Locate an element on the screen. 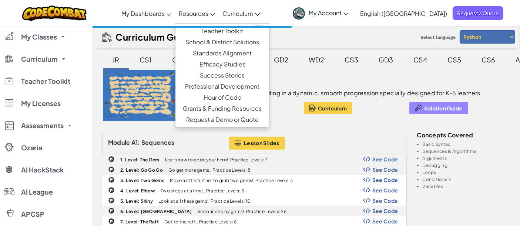 The width and height of the screenshot is (520, 226). p: Look at all these gems!. Practice Levels: 10 is located at coordinates (204, 201).